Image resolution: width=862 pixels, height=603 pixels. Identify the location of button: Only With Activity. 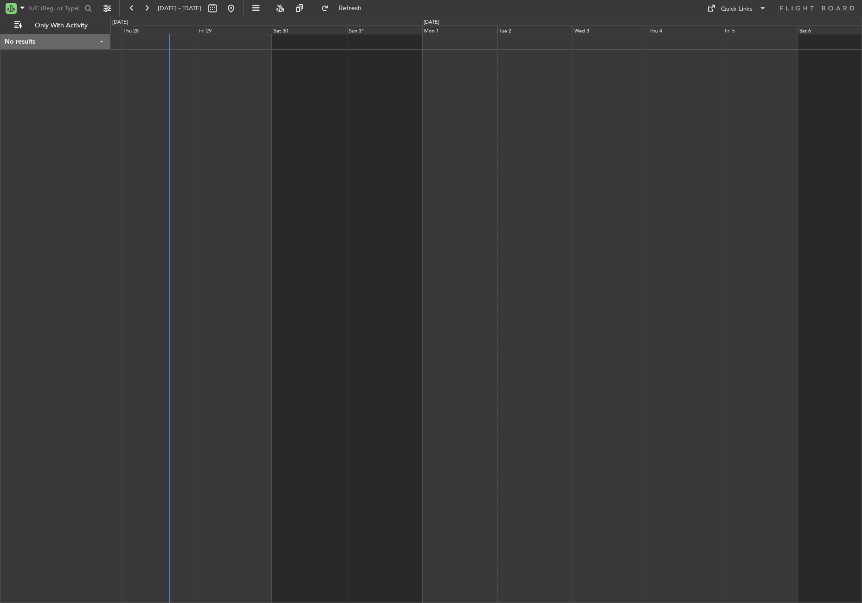
(55, 26).